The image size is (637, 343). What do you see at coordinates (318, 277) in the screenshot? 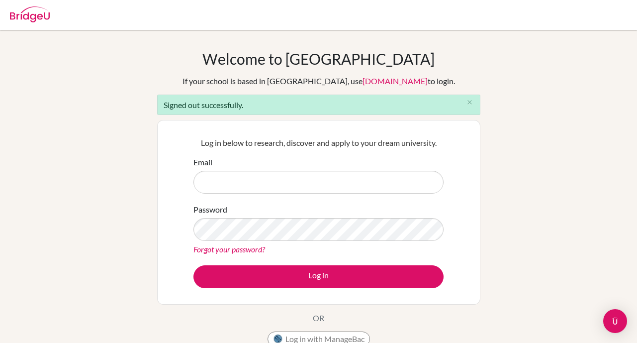
I see `button: Log in` at bounding box center [318, 277].